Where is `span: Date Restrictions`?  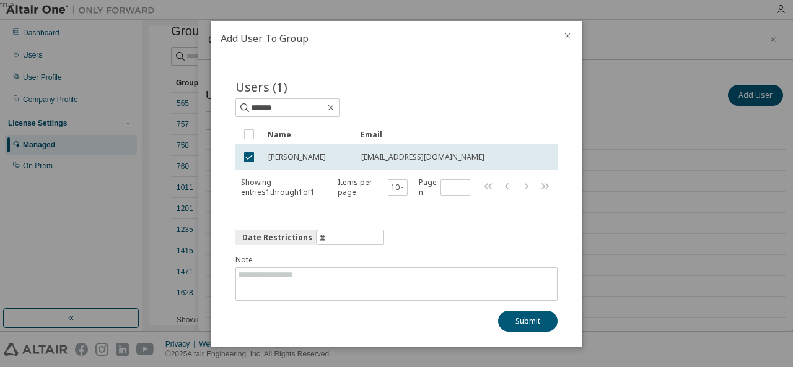 span: Date Restrictions is located at coordinates (277, 237).